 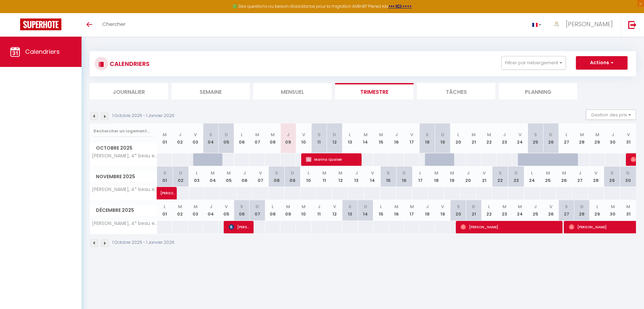 What do you see at coordinates (293, 91) in the screenshot?
I see `li: Mensuel` at bounding box center [293, 91].